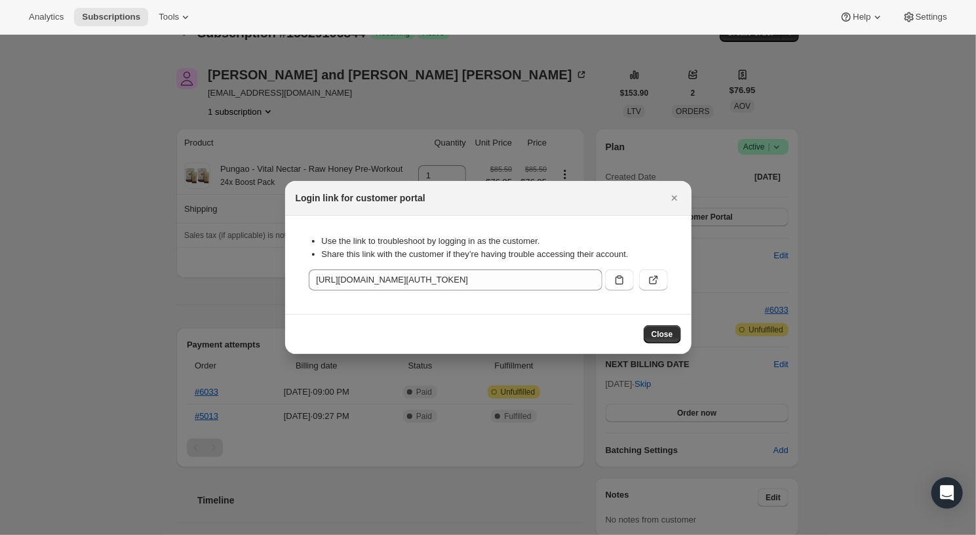 The image size is (976, 535). I want to click on span: Help, so click(862, 17).